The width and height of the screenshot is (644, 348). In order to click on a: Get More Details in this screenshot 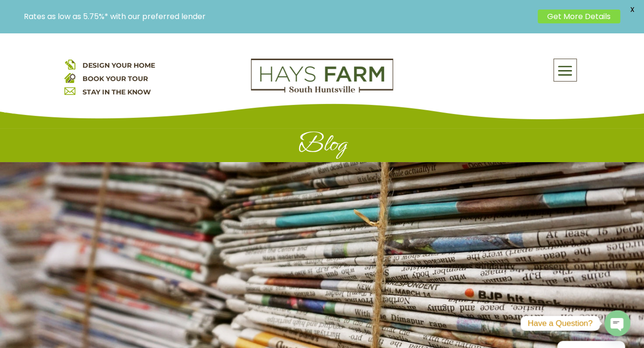, I will do `click(579, 16)`.